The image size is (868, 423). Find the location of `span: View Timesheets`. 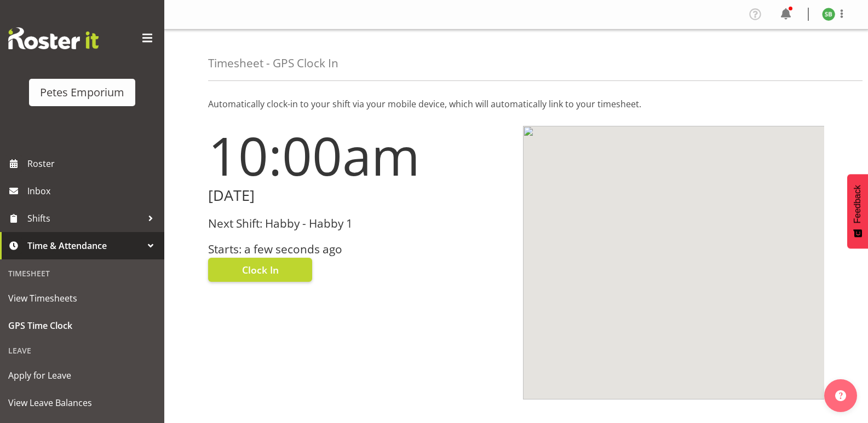

span: View Timesheets is located at coordinates (82, 298).